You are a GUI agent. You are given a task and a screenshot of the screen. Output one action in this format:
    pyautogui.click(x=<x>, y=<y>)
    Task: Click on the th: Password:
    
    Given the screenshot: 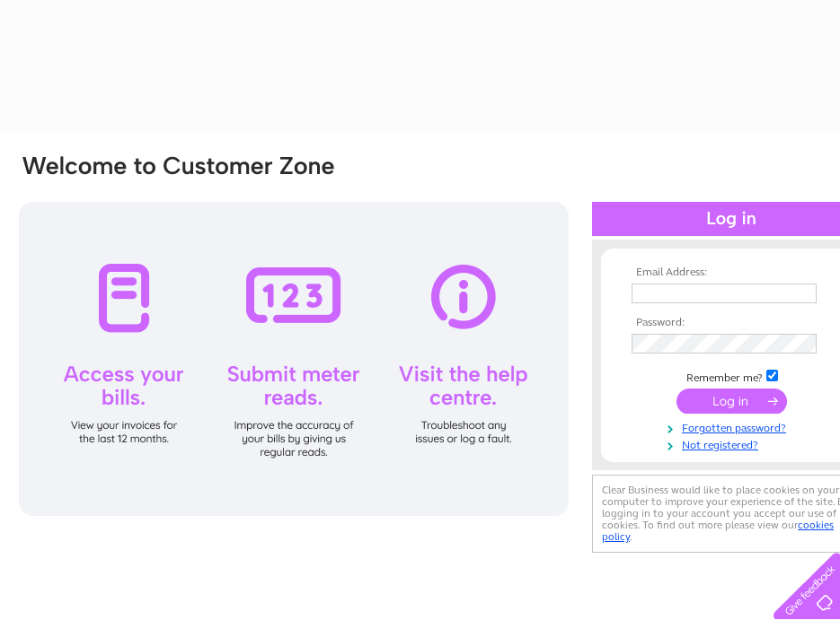 What is the action you would take?
    pyautogui.click(x=731, y=323)
    